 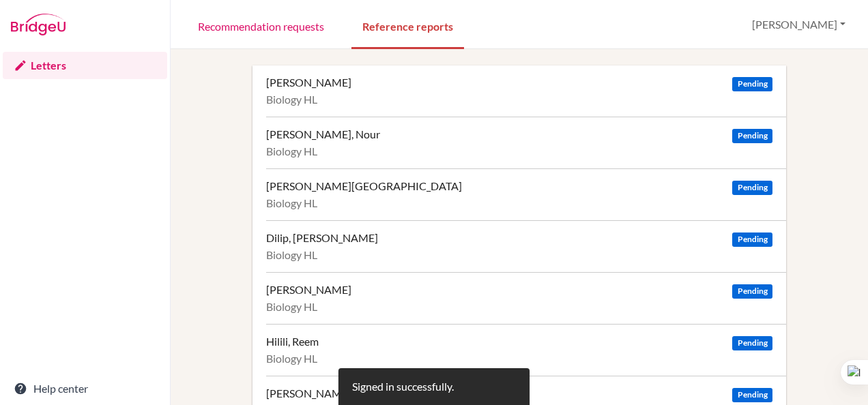 I want to click on a: Recommendation requests, so click(x=260, y=25).